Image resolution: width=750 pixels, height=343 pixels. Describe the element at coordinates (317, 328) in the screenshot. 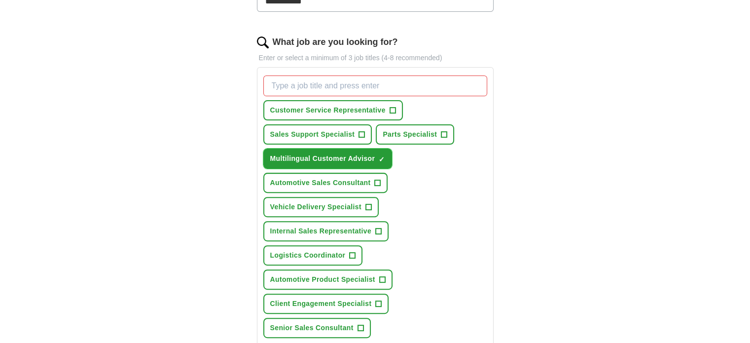

I see `button: Senior Sales Consultant` at that location.